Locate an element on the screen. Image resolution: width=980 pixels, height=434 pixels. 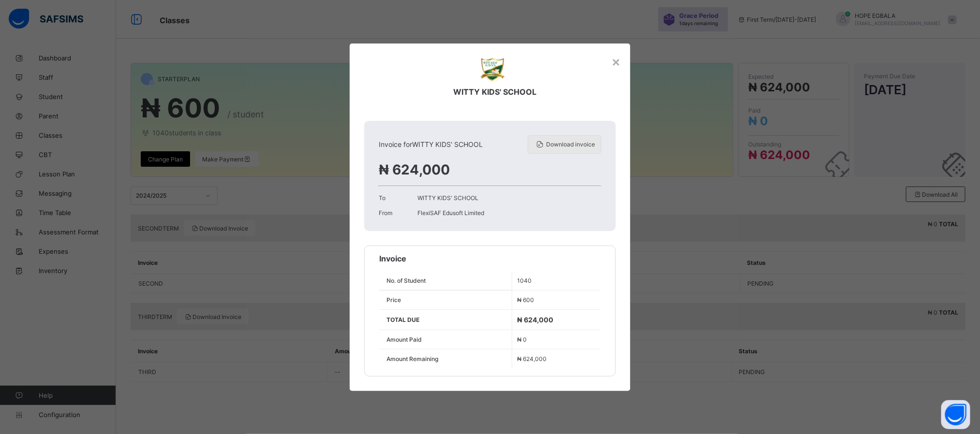
td: Amount Remaining is located at coordinates (446, 359).